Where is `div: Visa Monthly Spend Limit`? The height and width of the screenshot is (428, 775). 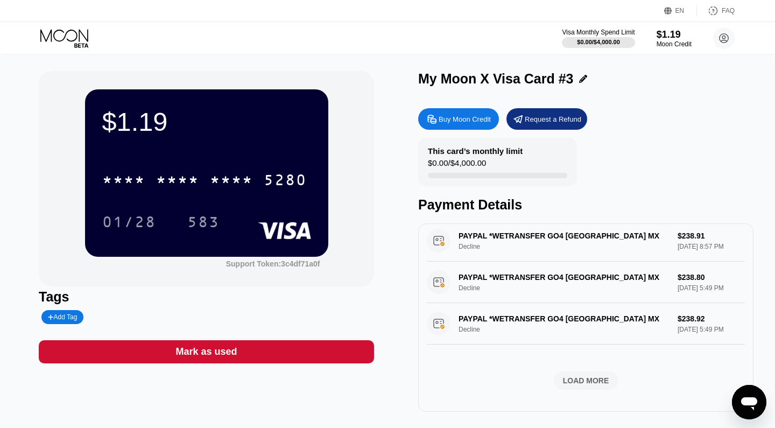 div: Visa Monthly Spend Limit is located at coordinates (598, 32).